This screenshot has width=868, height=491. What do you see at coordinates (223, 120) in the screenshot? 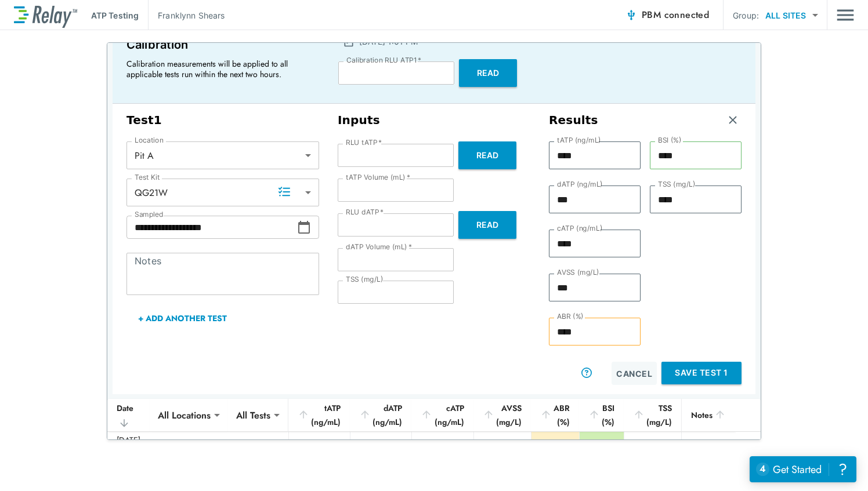
I see `h3: Test 1` at bounding box center [223, 120].